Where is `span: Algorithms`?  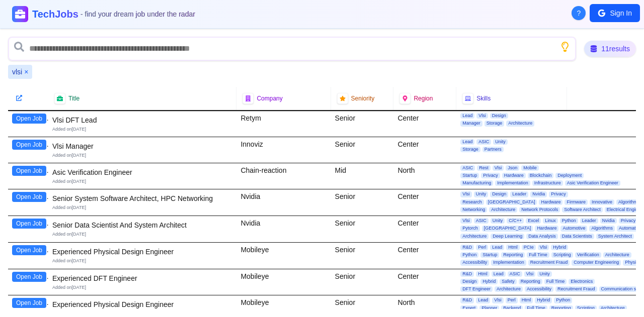 span: Algorithms is located at coordinates (602, 228).